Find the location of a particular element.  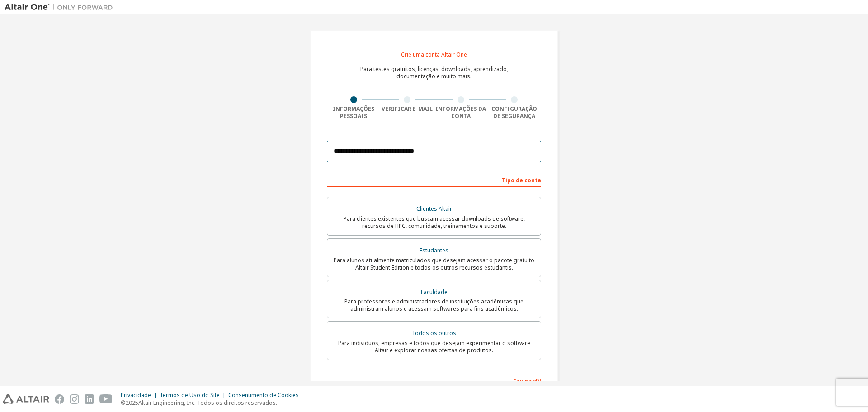

font: Termos de Uso do Site is located at coordinates (189, 394).